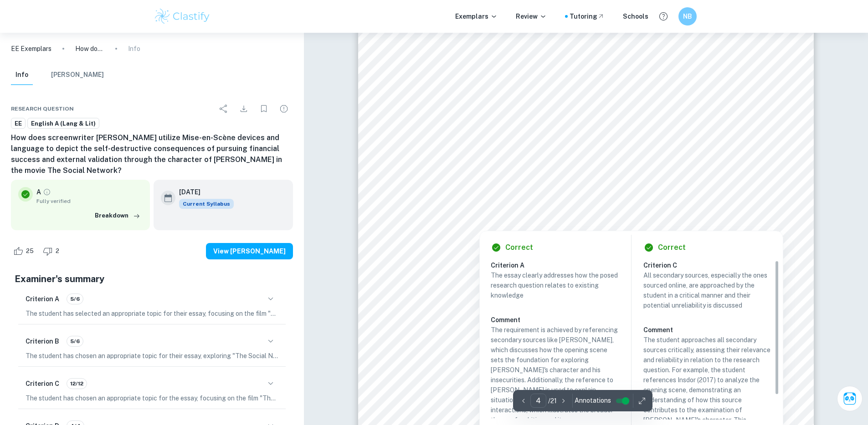  What do you see at coordinates (687, 16) in the screenshot?
I see `h6: NB` at bounding box center [687, 16].